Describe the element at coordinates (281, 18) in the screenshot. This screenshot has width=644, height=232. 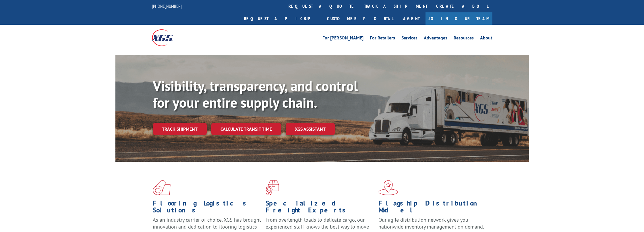
I see `a: Request a pickup` at that location.